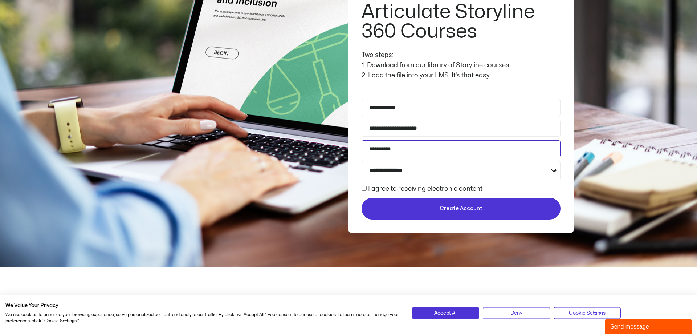 Image resolution: width=697 pixels, height=334 pixels. What do you see at coordinates (516, 313) in the screenshot?
I see `span: Deny` at bounding box center [516, 313].